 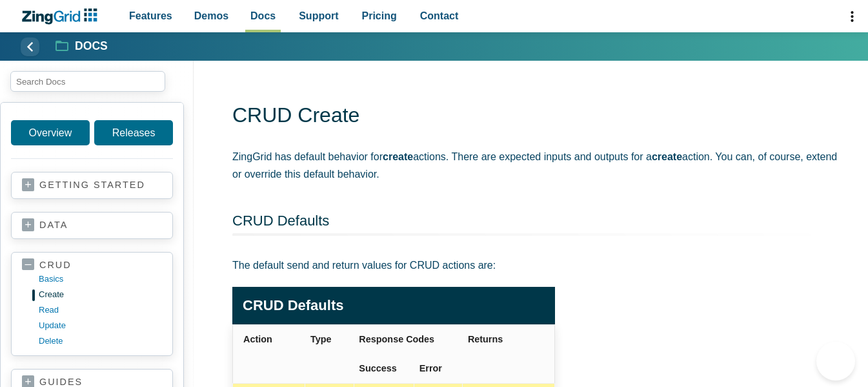 I want to click on a: ZingChart Logo. Click to return to the homepage, so click(x=62, y=16).